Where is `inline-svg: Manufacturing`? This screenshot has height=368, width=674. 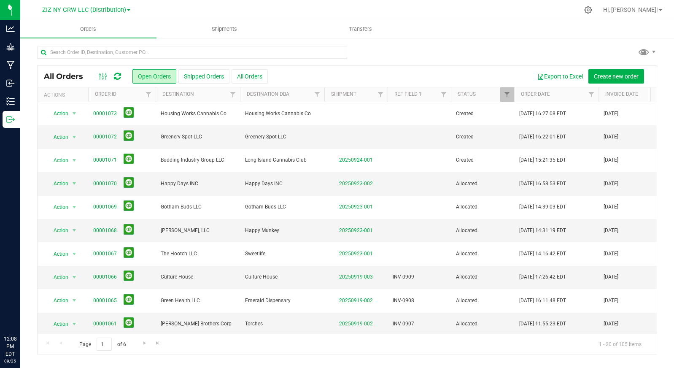 inline-svg: Manufacturing is located at coordinates (11, 65).